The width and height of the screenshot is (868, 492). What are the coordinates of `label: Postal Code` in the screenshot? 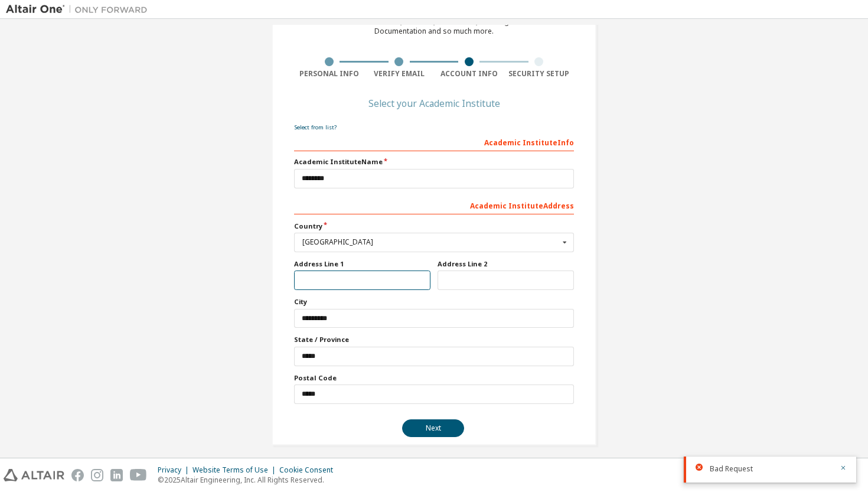 It's located at (434, 378).